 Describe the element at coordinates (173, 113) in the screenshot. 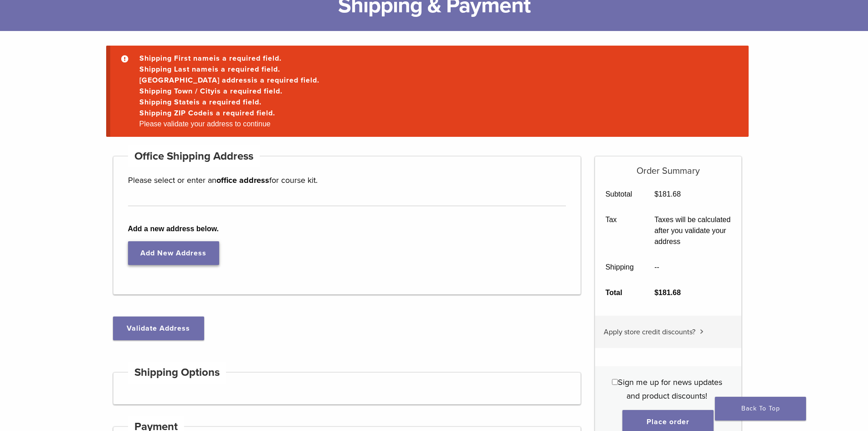

I see `strong: Shipping ZIP Code` at that location.